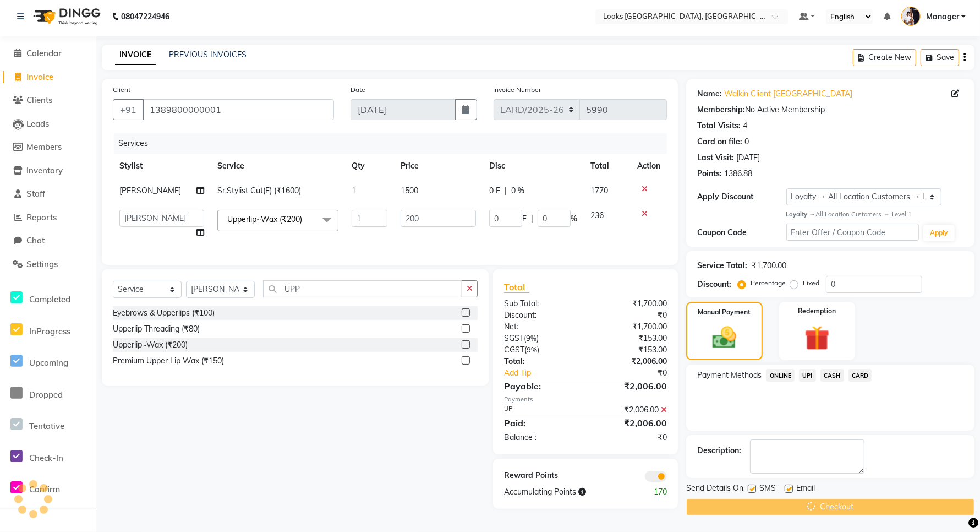  I want to click on a: PREVIOUS INVOICES, so click(208, 54).